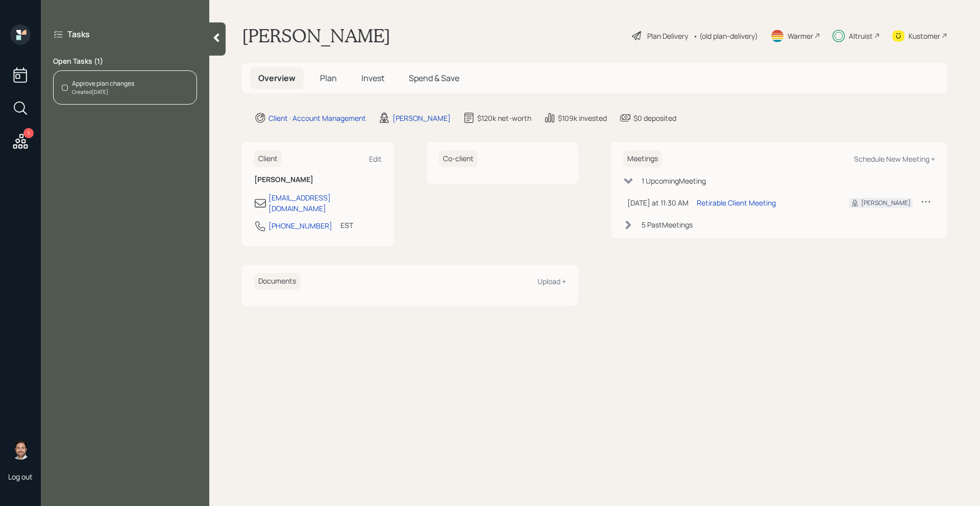 The width and height of the screenshot is (980, 506). What do you see at coordinates (582, 118) in the screenshot?
I see `div: $109k invested` at bounding box center [582, 118].